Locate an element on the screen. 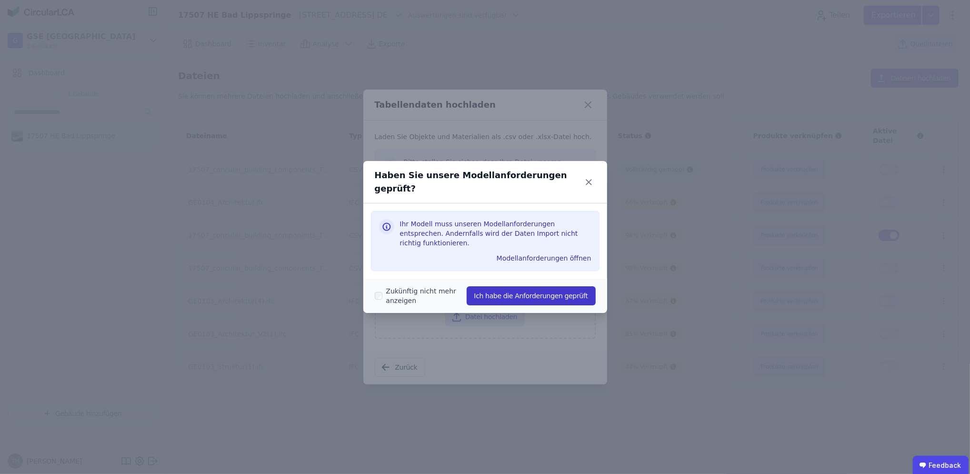  button: Modellanforderungen öffnen is located at coordinates (544, 258).